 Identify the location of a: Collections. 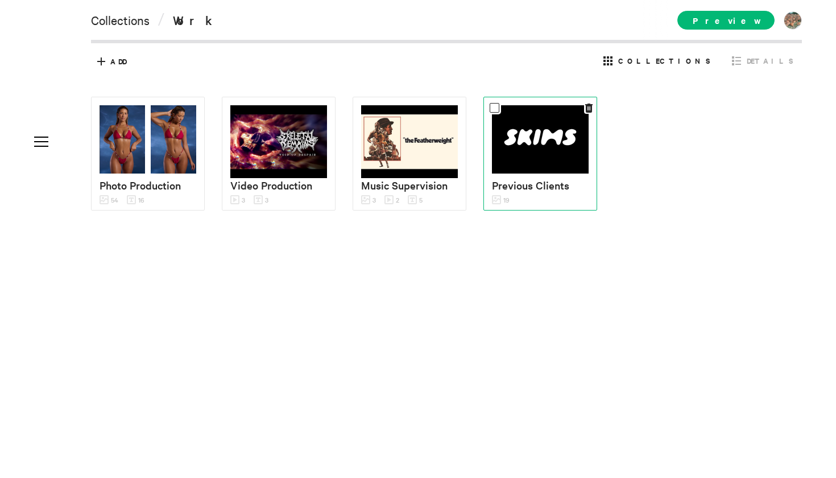
(120, 20).